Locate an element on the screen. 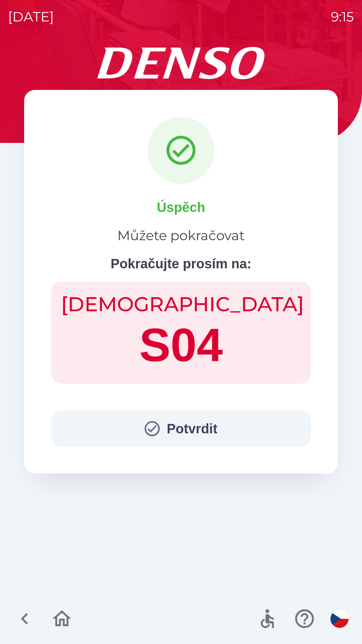  img: cs flag is located at coordinates (339, 619).